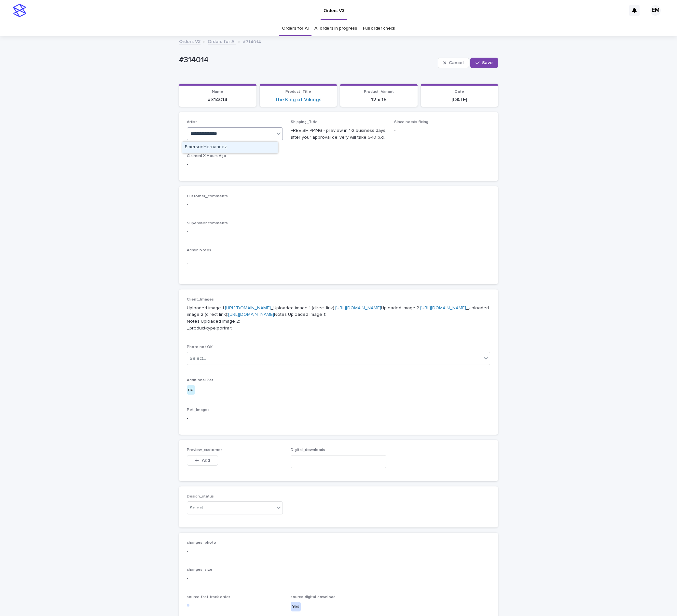 The image size is (677, 616). Describe the element at coordinates (313, 597) in the screenshot. I see `span: source-digital-download` at that location.